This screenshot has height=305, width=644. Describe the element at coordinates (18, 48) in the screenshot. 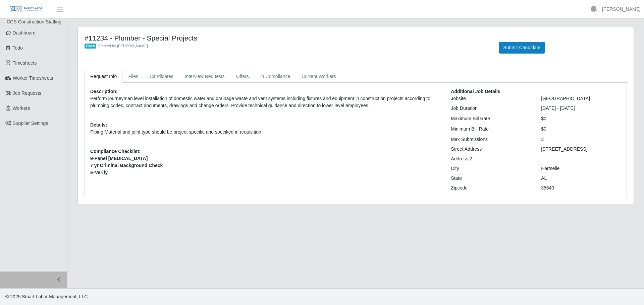

I see `span: Todo` at that location.